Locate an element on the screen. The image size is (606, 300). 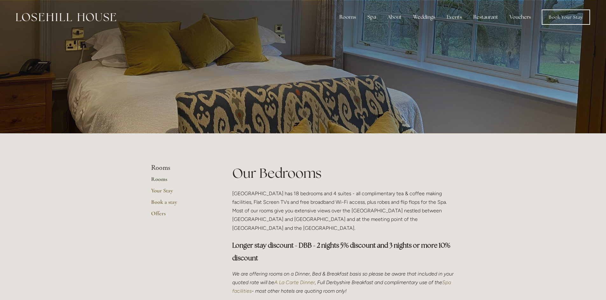
em: A La Carte Dinner is located at coordinates (294, 283).